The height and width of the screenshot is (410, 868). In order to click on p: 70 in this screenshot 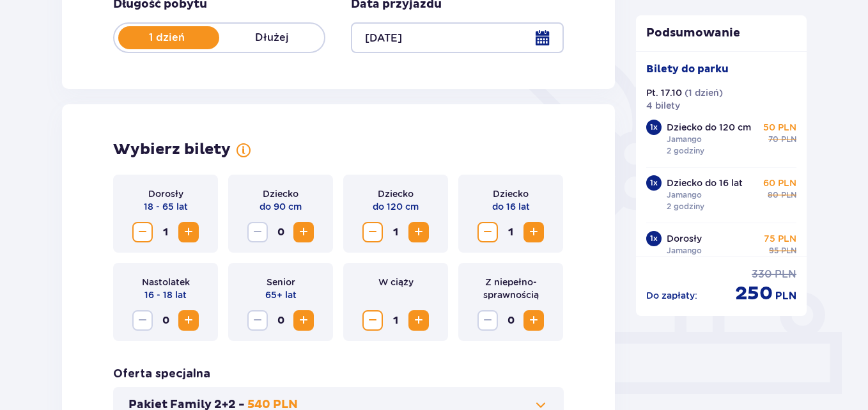, I will do `click(774, 139)`.